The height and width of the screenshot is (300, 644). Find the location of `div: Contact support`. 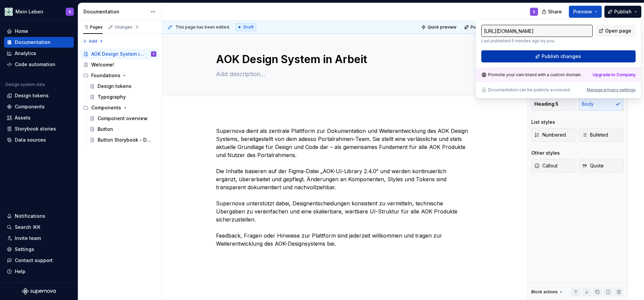

div: Contact support is located at coordinates (34, 261).